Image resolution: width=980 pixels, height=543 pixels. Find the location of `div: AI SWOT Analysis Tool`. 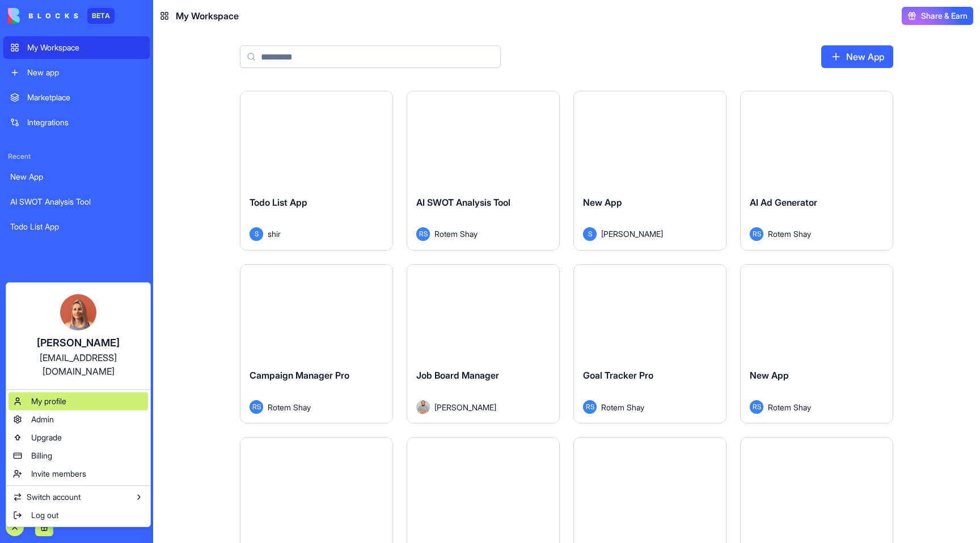

div: AI SWOT Analysis Tool is located at coordinates (77, 202).